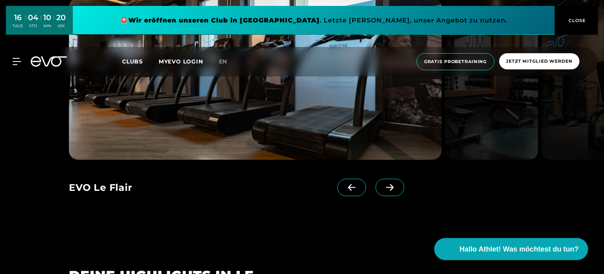 The height and width of the screenshot is (274, 604). What do you see at coordinates (456, 61) in the screenshot?
I see `span: Gratis Probetraining` at bounding box center [456, 61].